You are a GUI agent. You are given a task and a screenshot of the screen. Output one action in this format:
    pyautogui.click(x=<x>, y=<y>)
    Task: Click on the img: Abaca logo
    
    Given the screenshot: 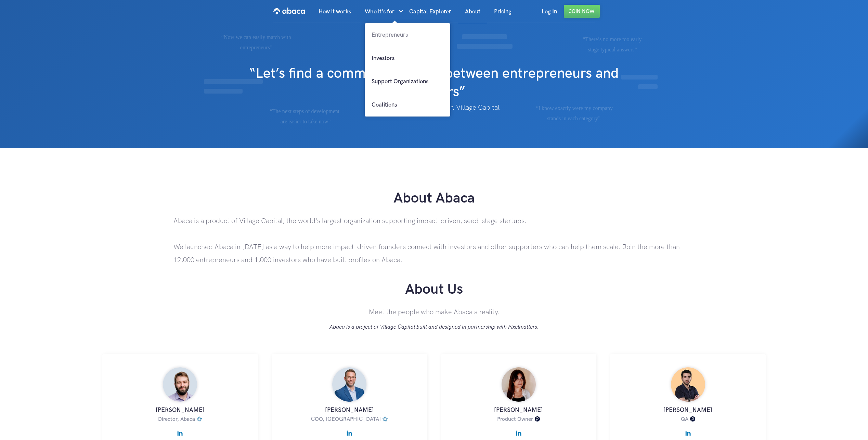 What is the action you would take?
    pyautogui.click(x=289, y=11)
    